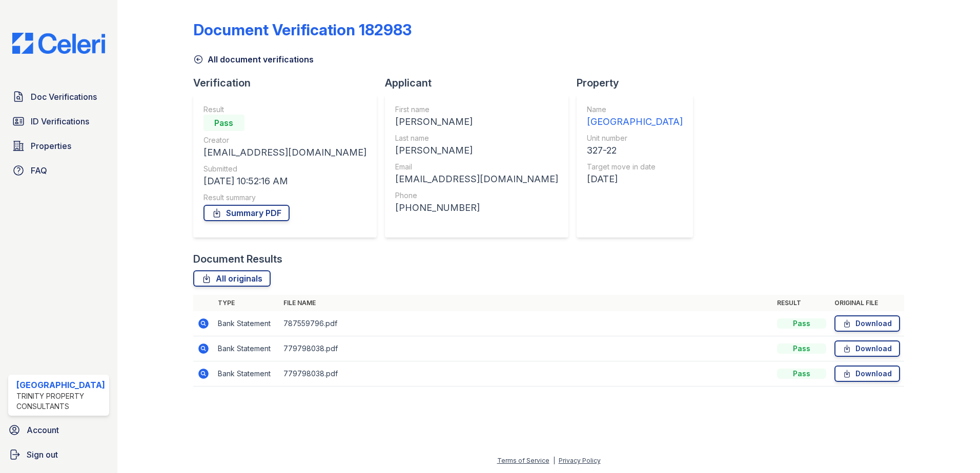 The height and width of the screenshot is (473, 980). Describe the element at coordinates (476, 167) in the screenshot. I see `div: Email` at that location.